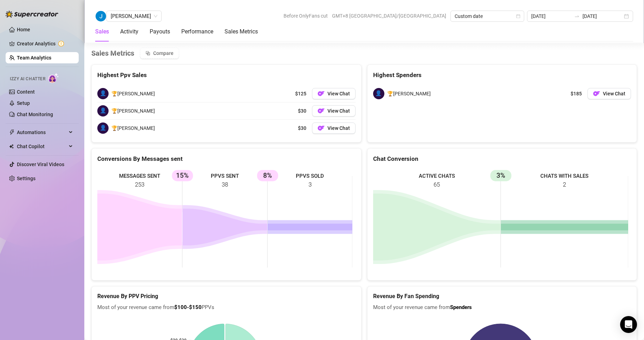  Describe the element at coordinates (577, 16) in the screenshot. I see `span: swap-right` at that location.